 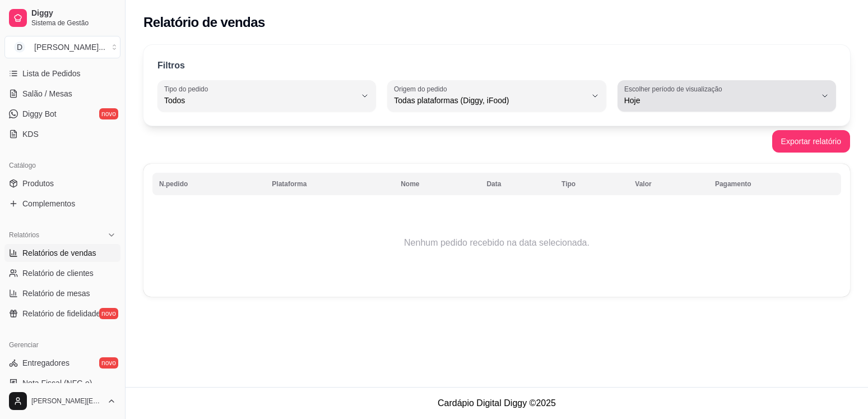 What do you see at coordinates (63, 18) in the screenshot?
I see `a: DiggySistema de Gestão` at bounding box center [63, 18].